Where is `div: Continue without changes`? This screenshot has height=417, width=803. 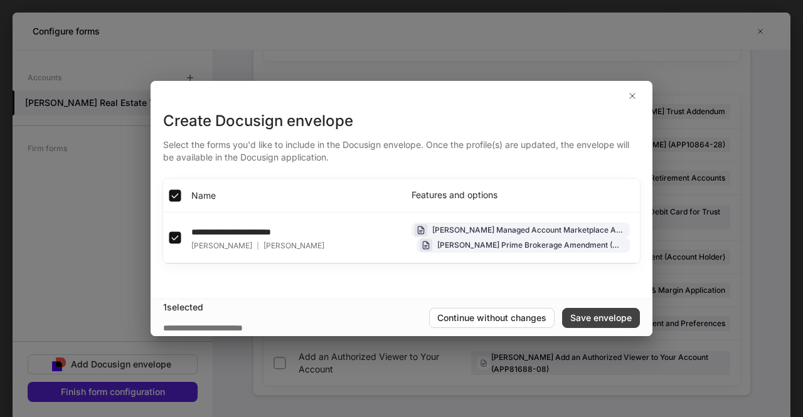 div: Continue without changes is located at coordinates (492, 318).